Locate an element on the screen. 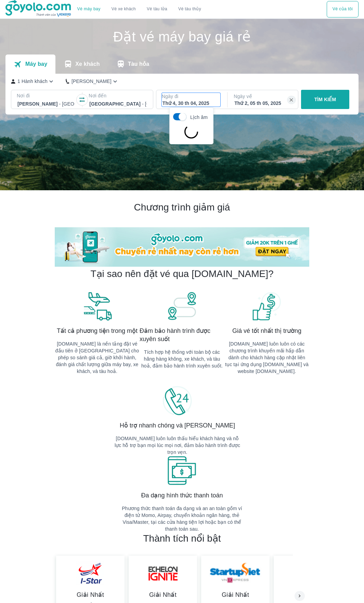 The width and height of the screenshot is (364, 603). button: TÌM KIẾM is located at coordinates (325, 100).